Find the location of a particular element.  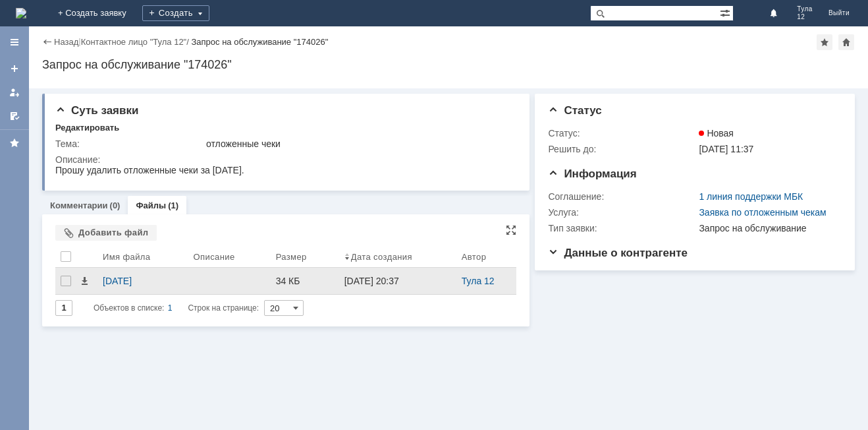

div: Размер is located at coordinates (292, 256).